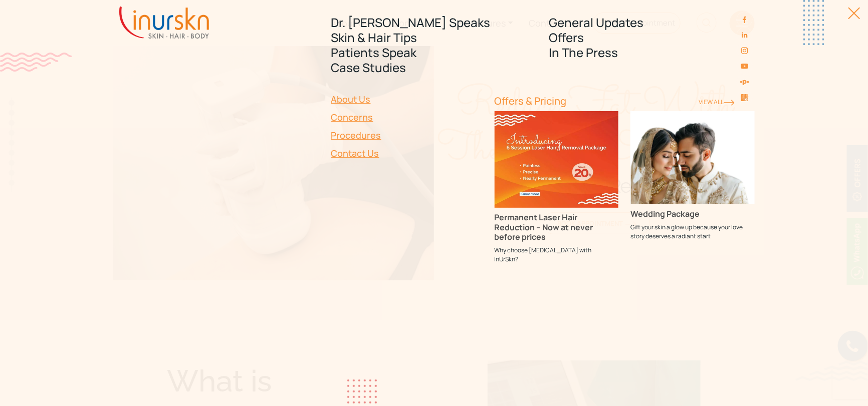 The width and height of the screenshot is (868, 406). Describe the element at coordinates (434, 38) in the screenshot. I see `a: Skin & Hair Tips` at that location.